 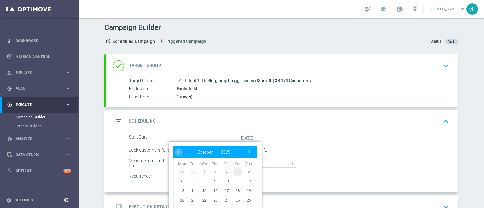 What do you see at coordinates (39, 105) in the screenshot?
I see `button: play_circle_outline Execute keyboard_arrow_right` at bounding box center [39, 105].